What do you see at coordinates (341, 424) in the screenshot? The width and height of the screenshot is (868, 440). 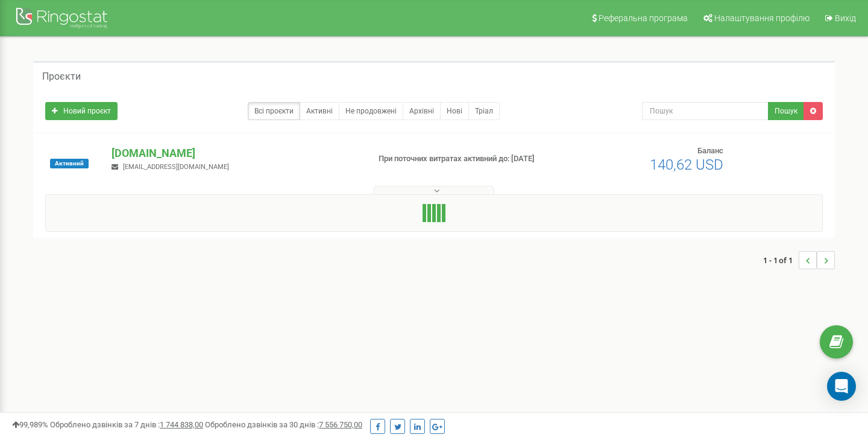 I see `u: 7 556 750,00` at bounding box center [341, 424].